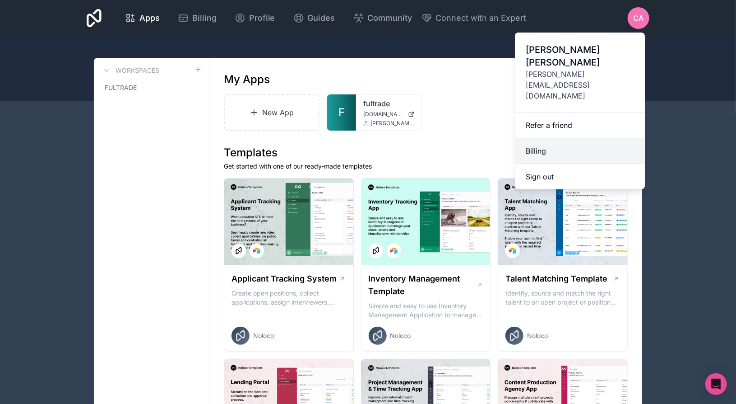  I want to click on a: FULTRADE, so click(151, 88).